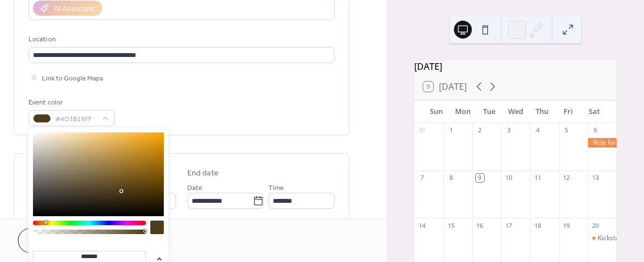  Describe the element at coordinates (180, 39) in the screenshot. I see `div: Location` at that location.